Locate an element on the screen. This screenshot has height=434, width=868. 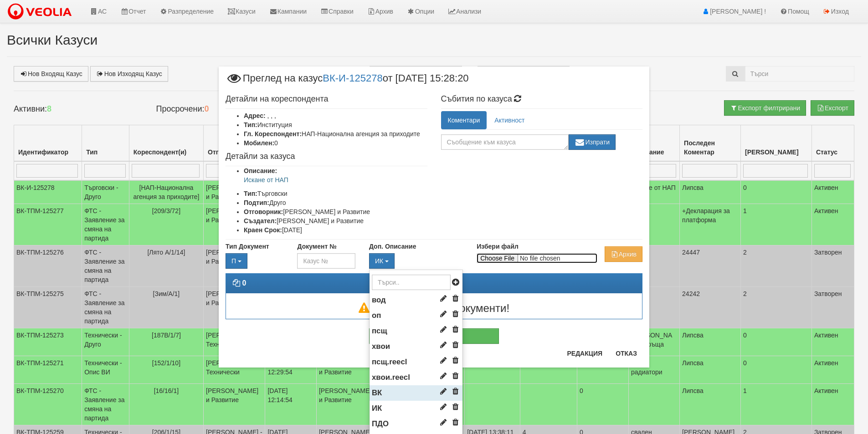
b: Създател: is located at coordinates (260, 221).